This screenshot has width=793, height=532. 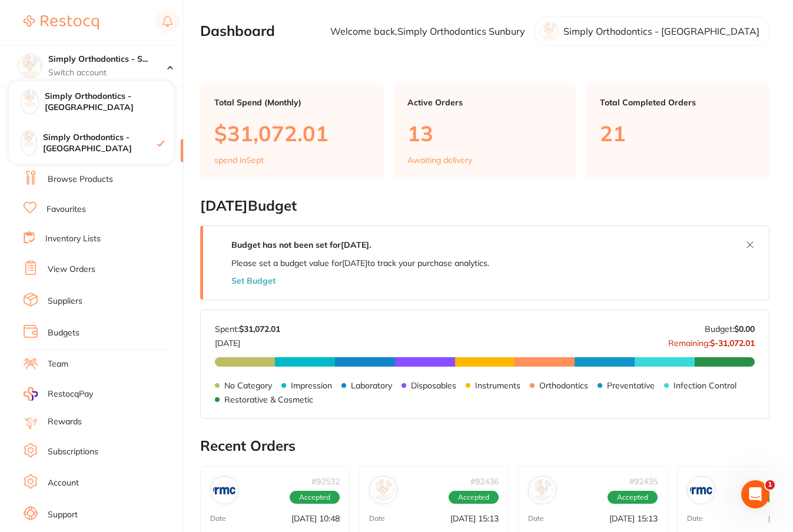 What do you see at coordinates (71, 269) in the screenshot?
I see `a: View Orders` at bounding box center [71, 269].